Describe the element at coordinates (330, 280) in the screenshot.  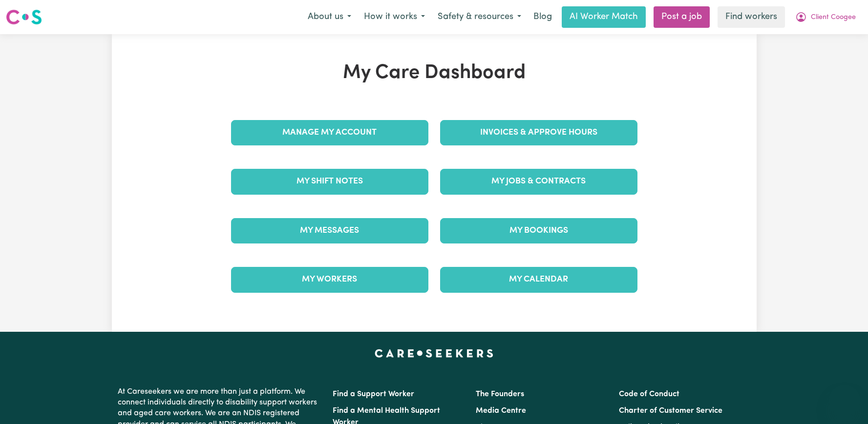
I see `a: My Workers` at that location.